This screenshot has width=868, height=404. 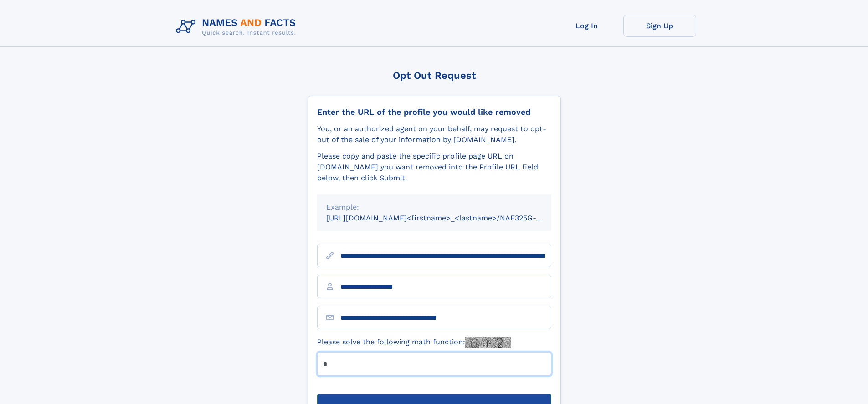 What do you see at coordinates (434, 112) in the screenshot?
I see `div: Enter the URL of the profile you would like removed` at bounding box center [434, 112].